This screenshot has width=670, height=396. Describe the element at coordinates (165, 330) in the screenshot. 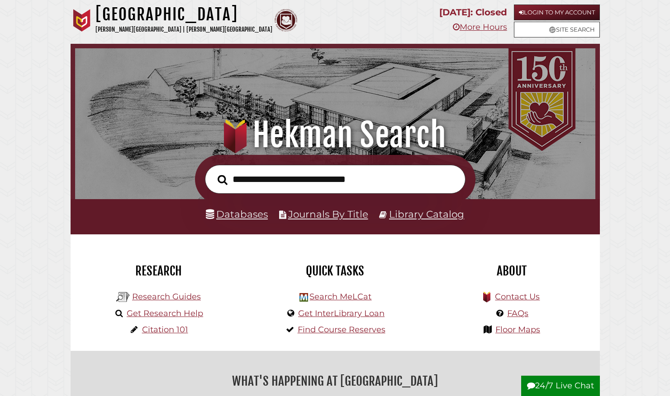

I see `a: Citation 101` at that location.